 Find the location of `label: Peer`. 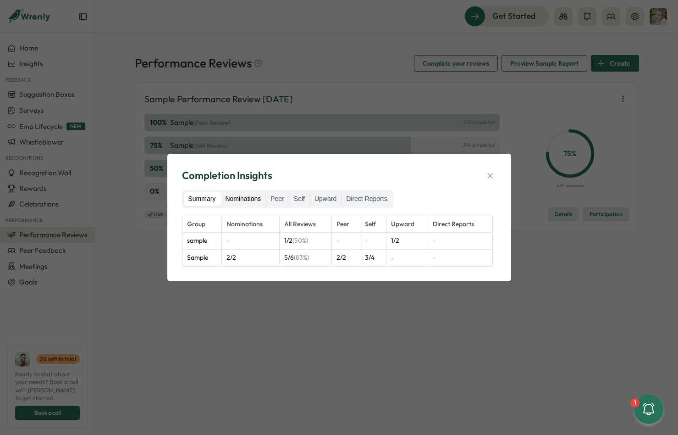

label: Peer is located at coordinates (277, 199).